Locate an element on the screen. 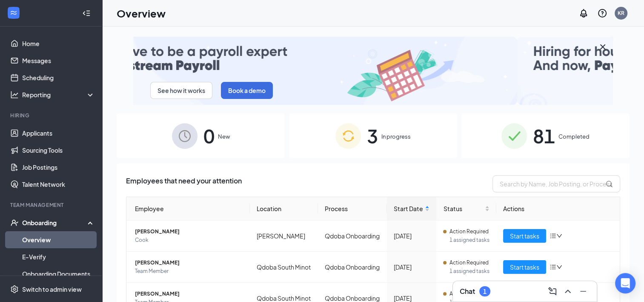 The image size is (644, 302). span: New is located at coordinates (224, 137).